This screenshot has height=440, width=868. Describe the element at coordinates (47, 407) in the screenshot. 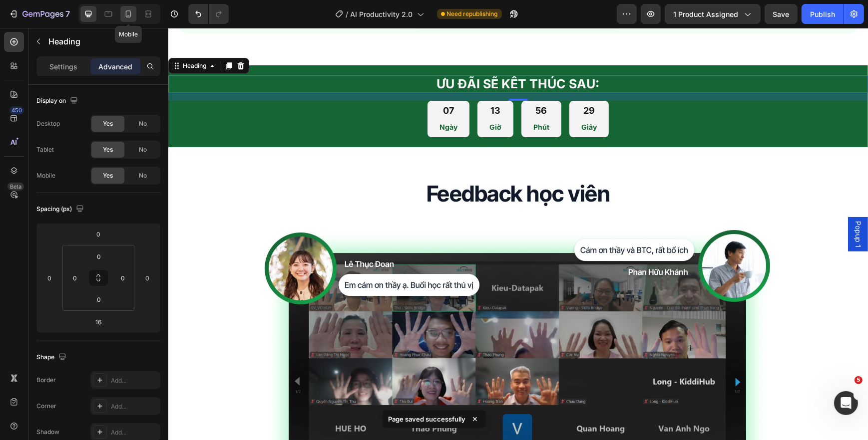

I see `div: Corner` at that location.